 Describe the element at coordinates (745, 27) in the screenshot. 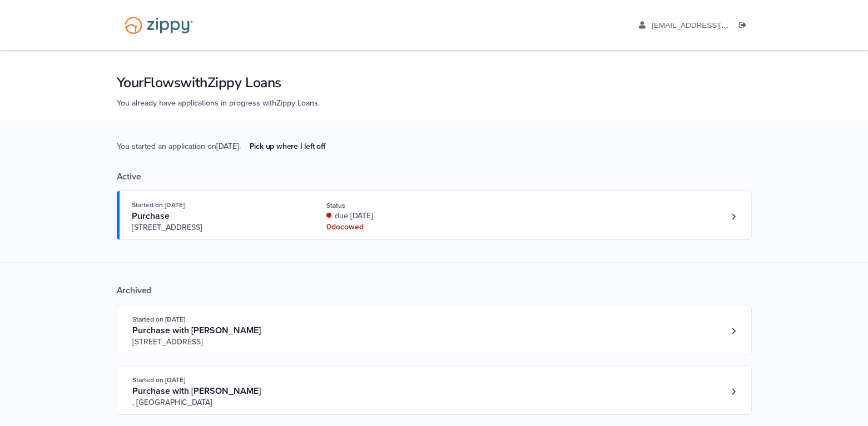

I see `a: Log out` at that location.